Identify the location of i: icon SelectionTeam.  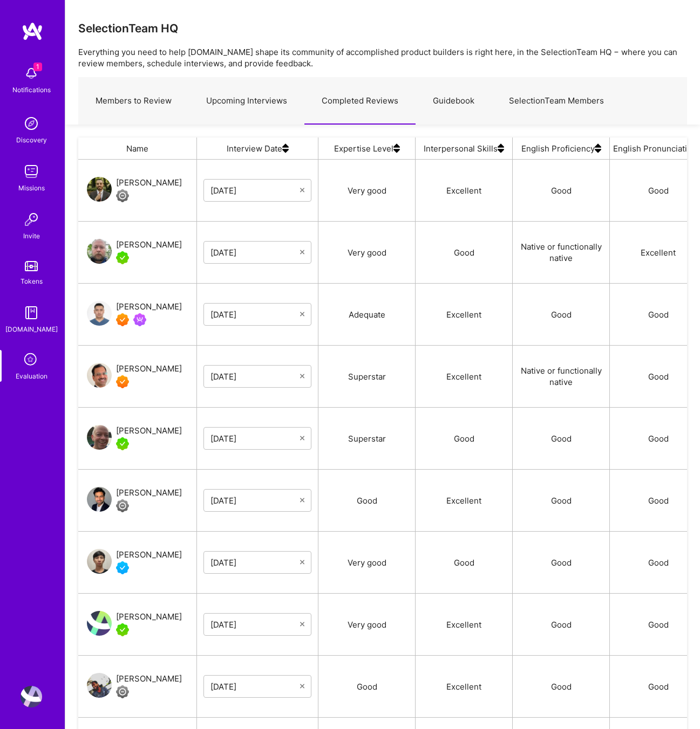
(31, 361).